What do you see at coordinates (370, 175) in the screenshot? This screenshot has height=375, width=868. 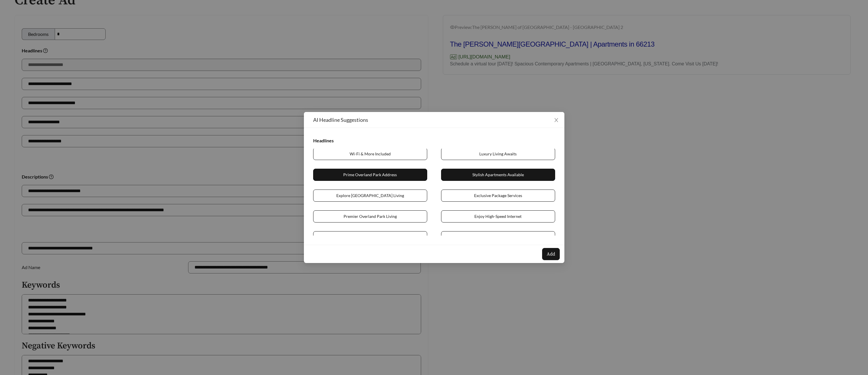 I see `span: Prime Overland Park Address` at bounding box center [370, 175].